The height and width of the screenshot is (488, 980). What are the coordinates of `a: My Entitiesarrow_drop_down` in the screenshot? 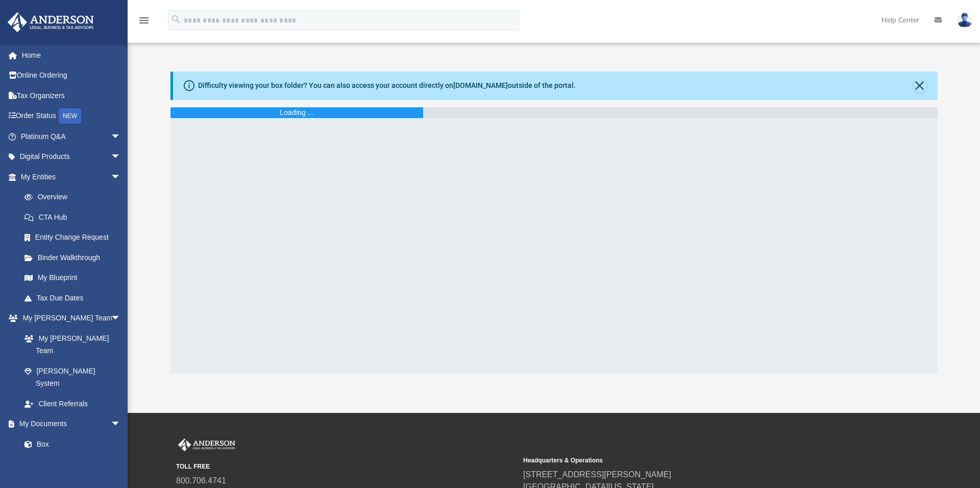 It's located at (71, 177).